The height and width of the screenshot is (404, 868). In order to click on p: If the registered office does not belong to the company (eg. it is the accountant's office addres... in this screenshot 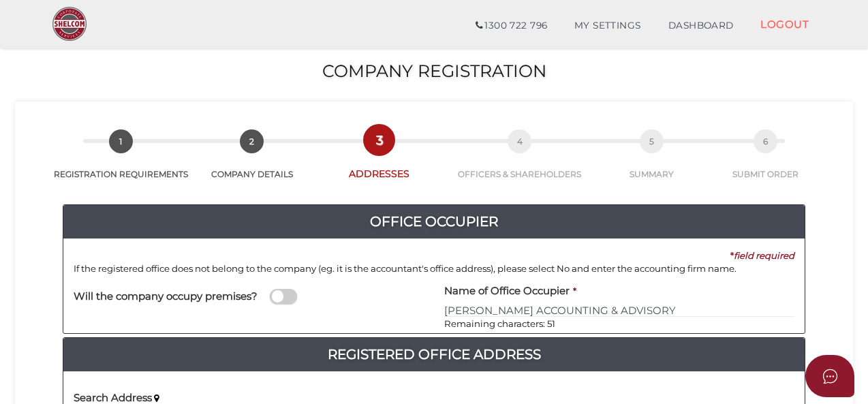, I will do `click(434, 268)`.